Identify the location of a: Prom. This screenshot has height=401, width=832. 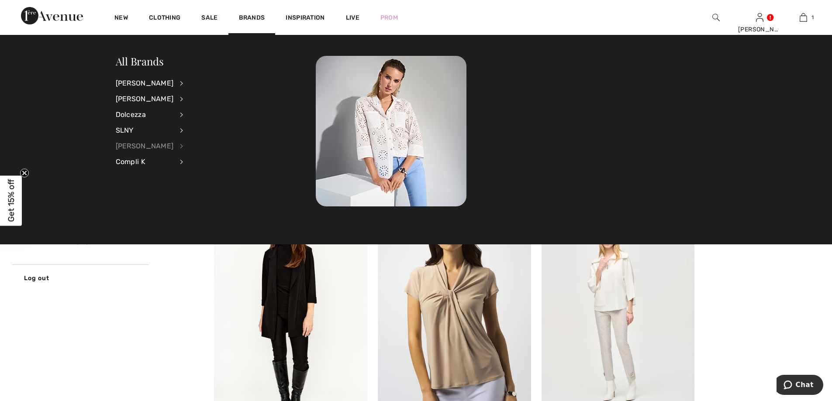
(389, 17).